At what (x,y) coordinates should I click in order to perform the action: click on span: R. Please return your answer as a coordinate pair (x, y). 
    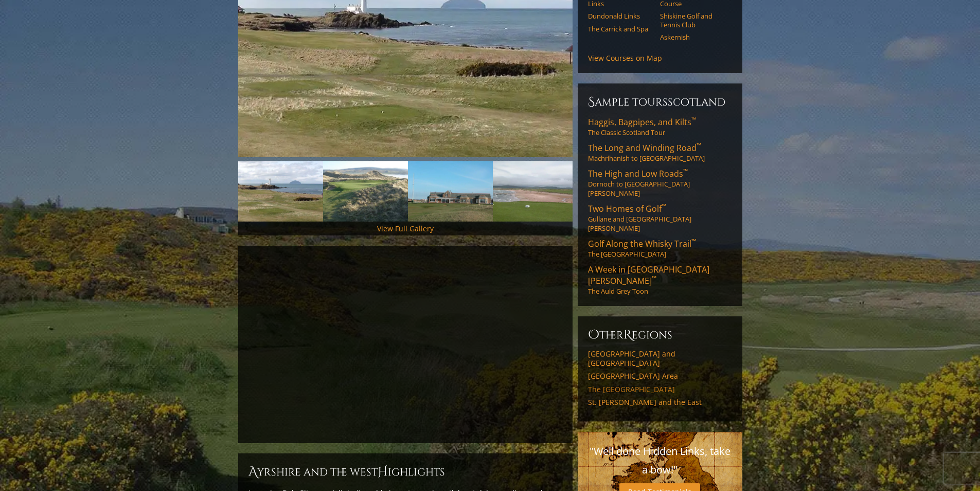
    Looking at the image, I should click on (628, 335).